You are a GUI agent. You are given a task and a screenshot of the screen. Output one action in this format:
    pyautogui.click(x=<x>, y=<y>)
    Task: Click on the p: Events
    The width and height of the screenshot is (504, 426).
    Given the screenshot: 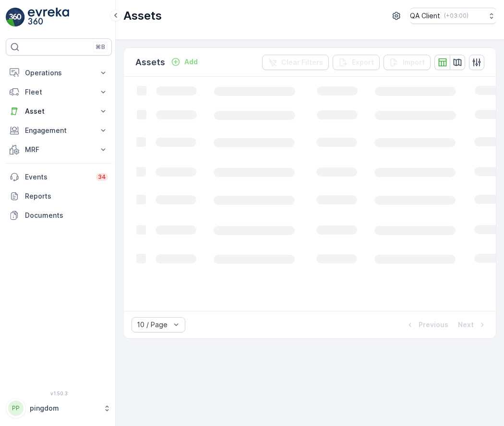 What is the action you would take?
    pyautogui.click(x=58, y=177)
    